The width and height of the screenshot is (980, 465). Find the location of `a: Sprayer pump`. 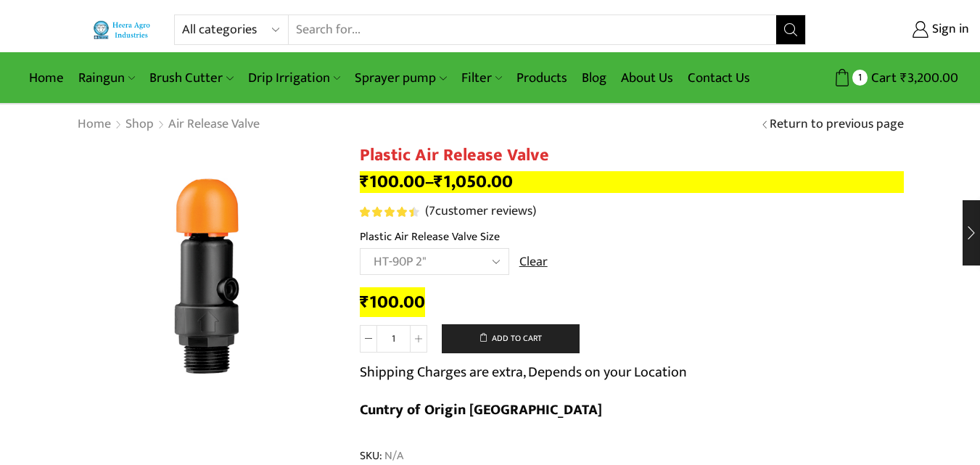

a: Sprayer pump is located at coordinates (400, 78).